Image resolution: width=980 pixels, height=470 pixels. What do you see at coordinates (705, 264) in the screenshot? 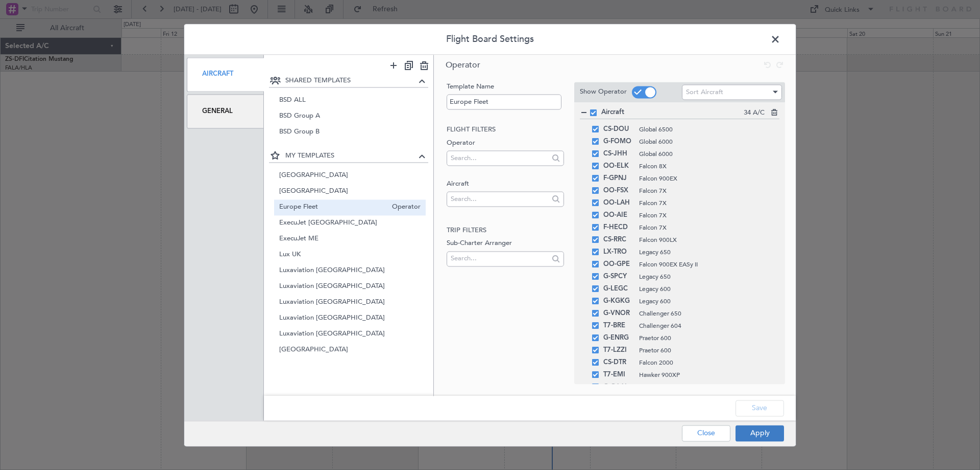
I see `span: Falcon 900EX EASy II` at bounding box center [705, 264].